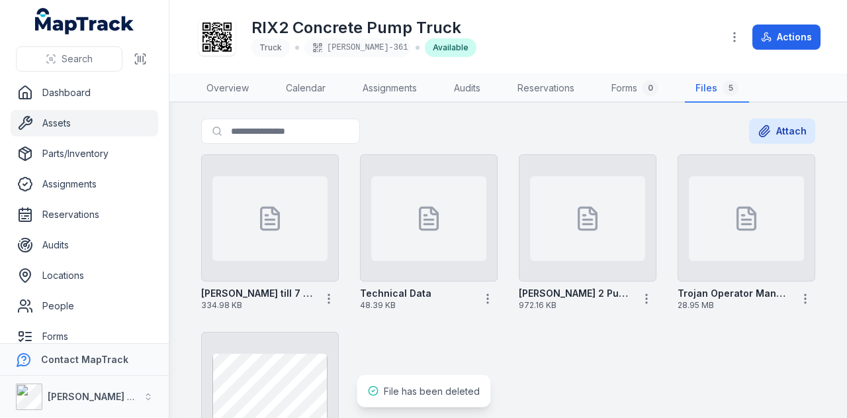 The image size is (847, 418). I want to click on span: Search, so click(77, 59).